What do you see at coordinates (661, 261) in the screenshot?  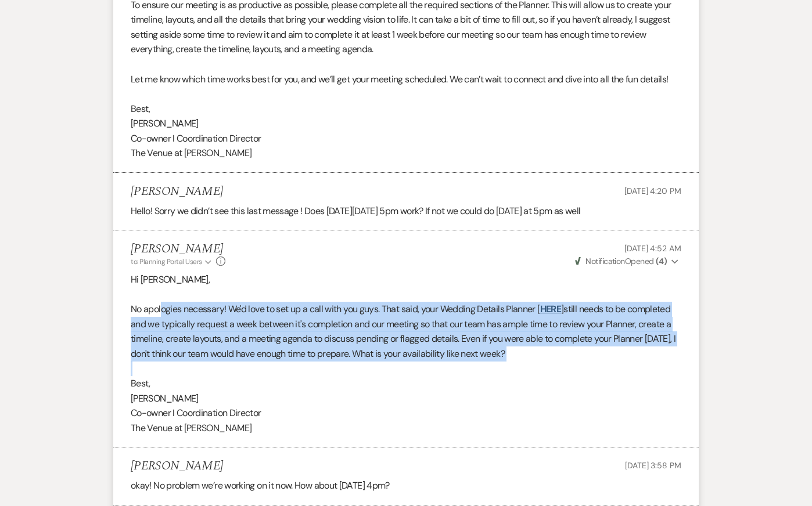 I see `strong: ( 4 )` at bounding box center [661, 261].